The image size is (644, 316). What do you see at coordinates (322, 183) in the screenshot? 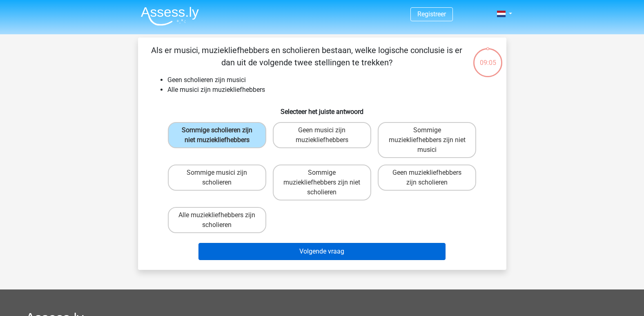
I see `label: Sommige muziekliefhebbers zijn niet scholieren` at bounding box center [322, 183].